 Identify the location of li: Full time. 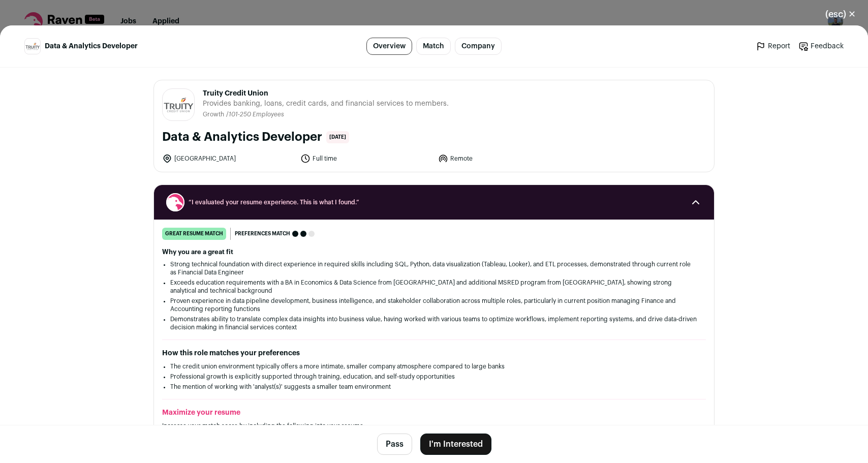
(366, 159).